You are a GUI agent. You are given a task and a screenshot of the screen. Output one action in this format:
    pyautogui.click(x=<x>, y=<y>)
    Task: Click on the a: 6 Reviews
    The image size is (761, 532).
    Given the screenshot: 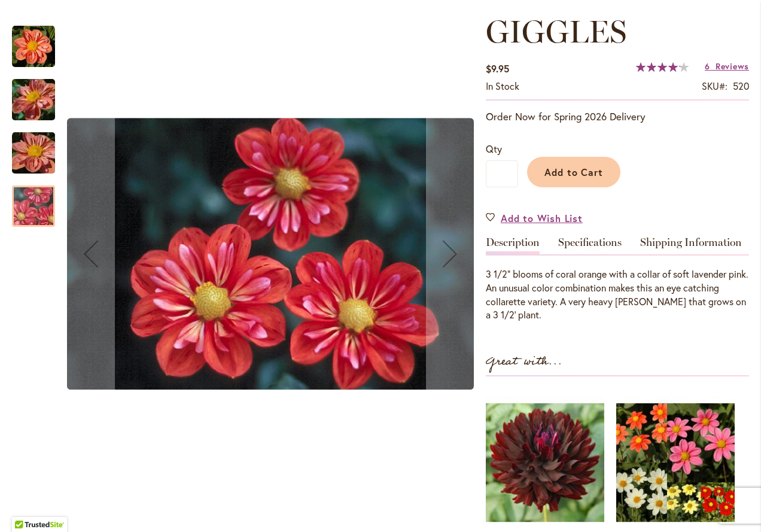 What is the action you would take?
    pyautogui.click(x=727, y=65)
    